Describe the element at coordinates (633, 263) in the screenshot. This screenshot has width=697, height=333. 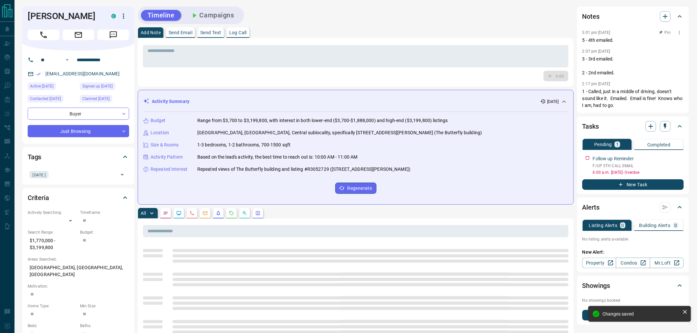
I see `a: Condos` at that location.